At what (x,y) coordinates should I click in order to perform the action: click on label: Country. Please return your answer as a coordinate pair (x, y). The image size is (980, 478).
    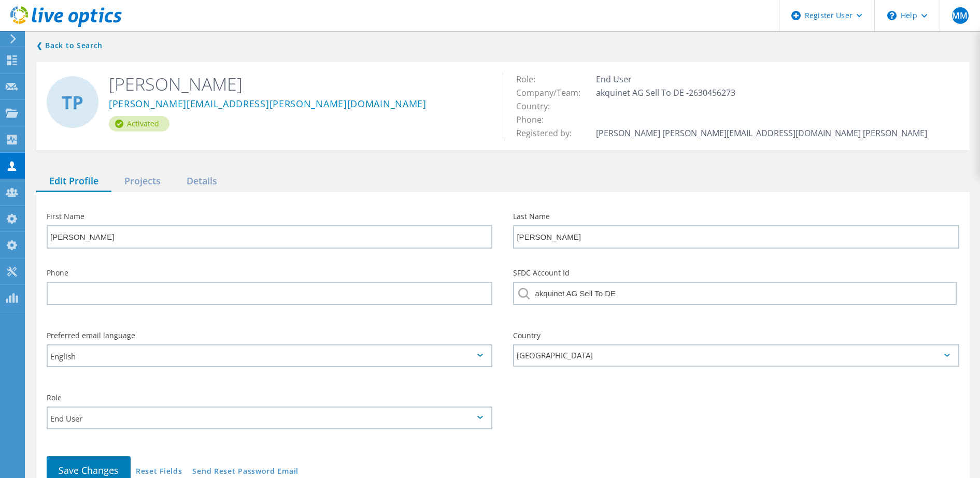
    Looking at the image, I should click on (736, 336).